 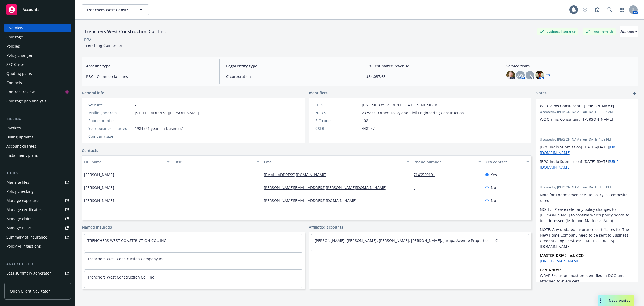 I want to click on a: add, so click(x=634, y=93).